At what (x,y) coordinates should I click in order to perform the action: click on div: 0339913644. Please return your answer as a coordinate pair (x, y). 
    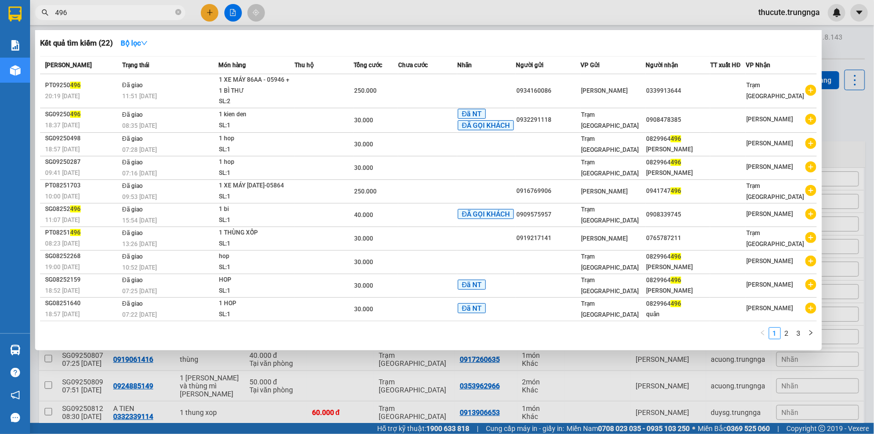
    Looking at the image, I should click on (677, 91).